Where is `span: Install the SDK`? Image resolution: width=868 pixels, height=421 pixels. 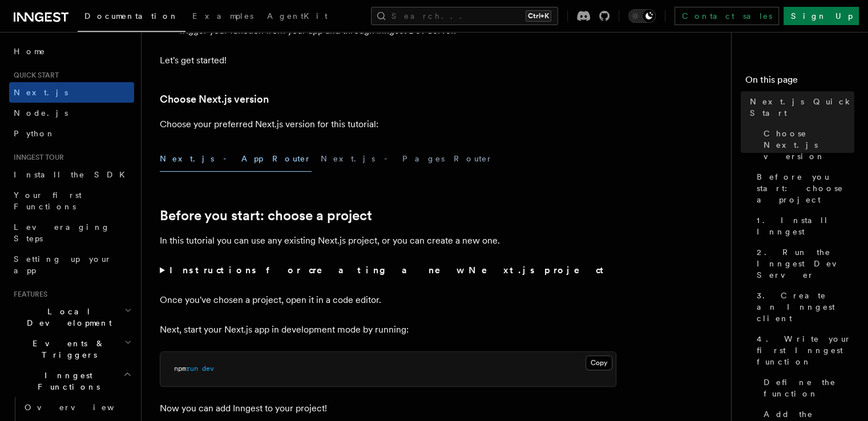
span: Install the SDK is located at coordinates (73, 175).